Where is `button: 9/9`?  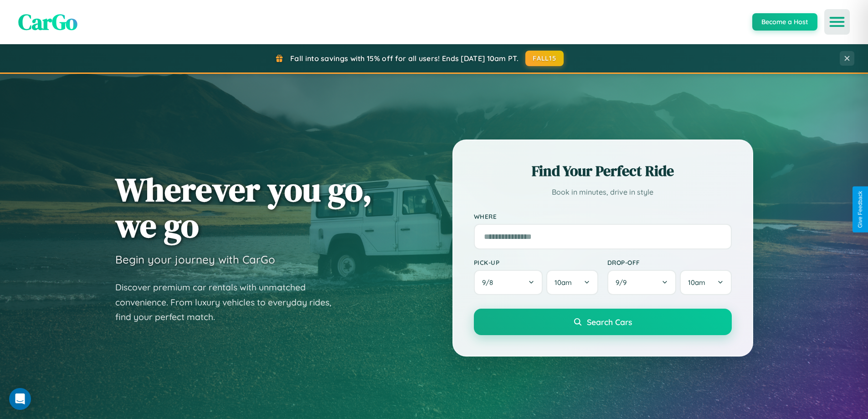 button: 9/9 is located at coordinates (642, 283).